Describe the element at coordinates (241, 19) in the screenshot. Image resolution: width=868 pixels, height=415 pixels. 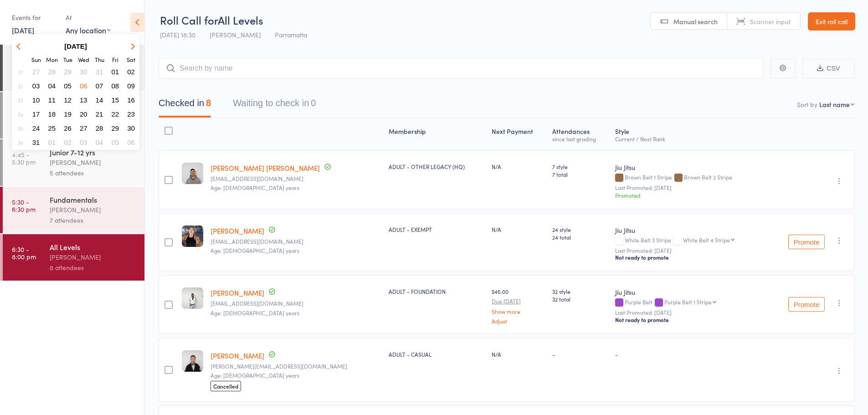
I see `span: All Levels` at that location.